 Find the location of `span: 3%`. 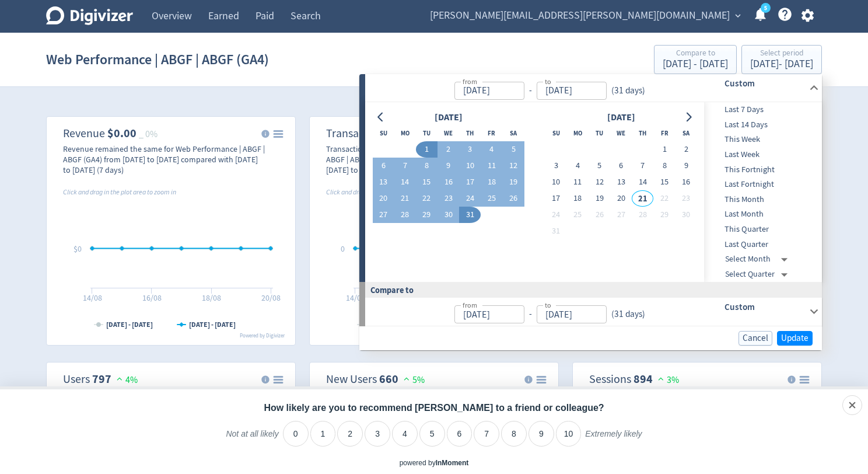

span: 3% is located at coordinates (667, 380).